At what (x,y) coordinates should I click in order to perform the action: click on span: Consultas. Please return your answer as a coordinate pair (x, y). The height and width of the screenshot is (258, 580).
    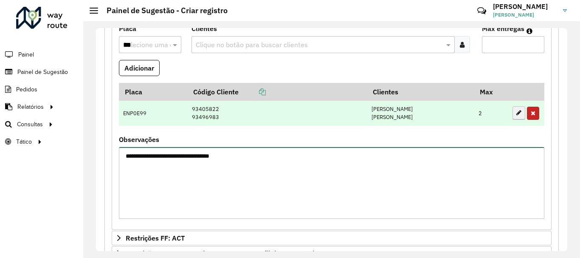
    Looking at the image, I should click on (30, 124).